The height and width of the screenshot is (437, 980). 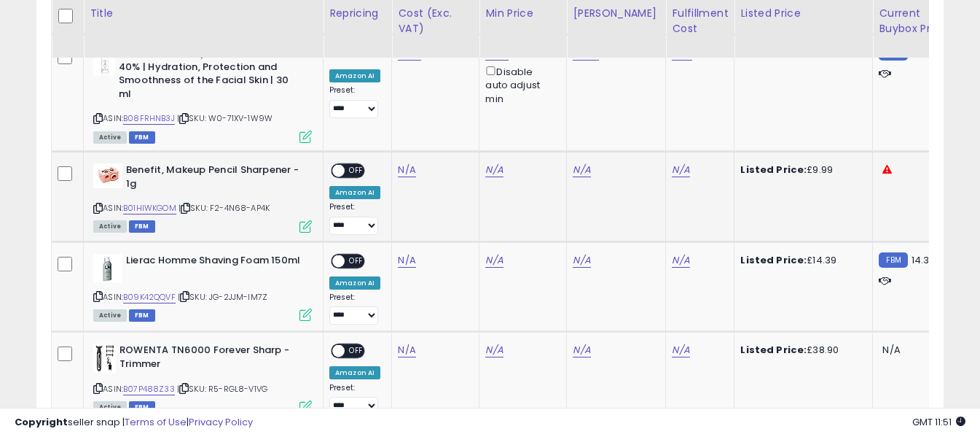 What do you see at coordinates (916, 21) in the screenshot?
I see `div: Current Buybox Price` at bounding box center [916, 21].